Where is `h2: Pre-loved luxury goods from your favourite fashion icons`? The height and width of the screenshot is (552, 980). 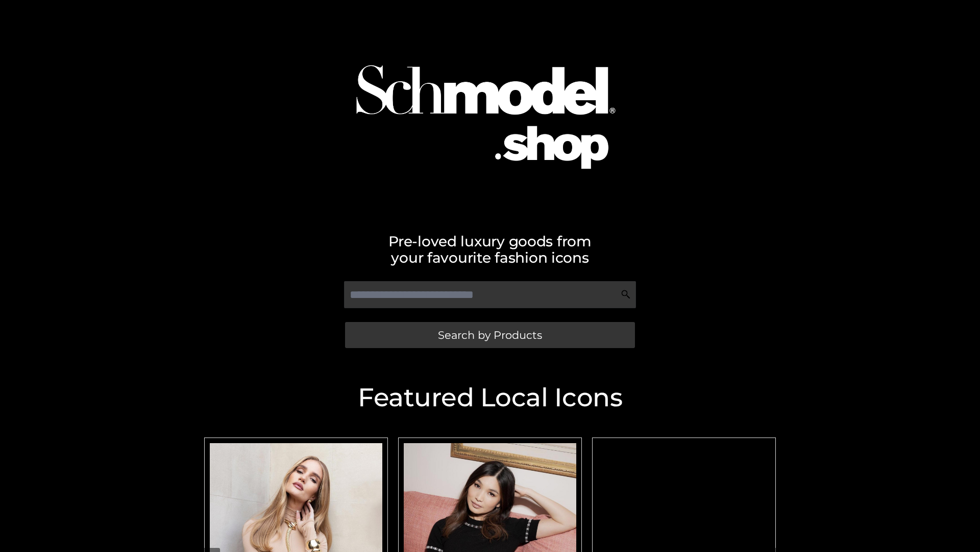 h2: Pre-loved luxury goods from your favourite fashion icons is located at coordinates (490, 250).